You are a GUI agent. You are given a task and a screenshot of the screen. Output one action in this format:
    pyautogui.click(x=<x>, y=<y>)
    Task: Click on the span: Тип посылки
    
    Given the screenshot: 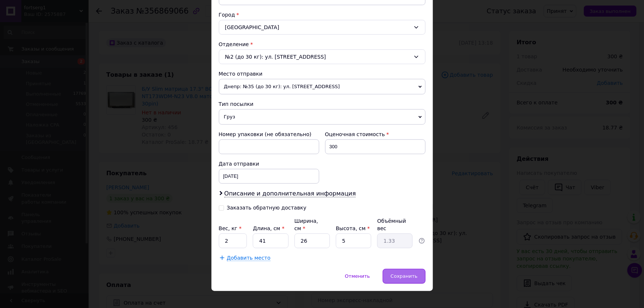 What is the action you would take?
    pyautogui.click(x=236, y=104)
    